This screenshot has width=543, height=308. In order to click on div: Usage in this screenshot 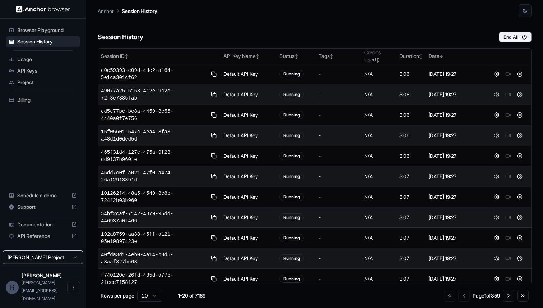, I will do `click(43, 59)`.